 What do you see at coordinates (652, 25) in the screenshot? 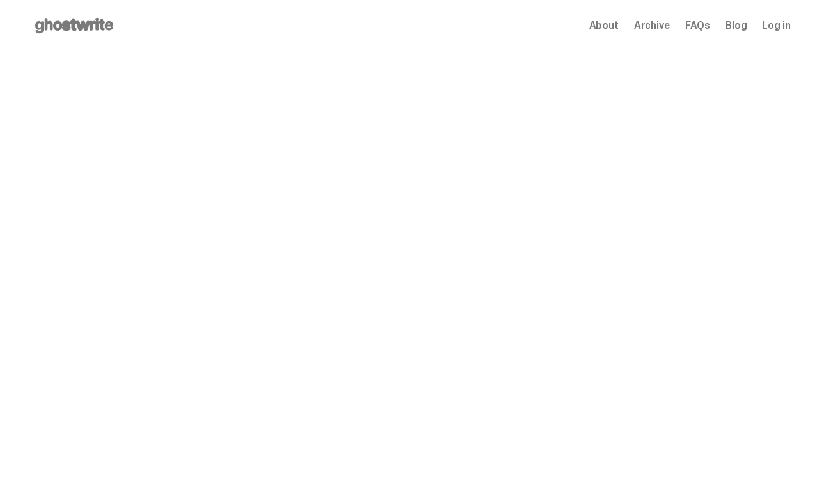
I see `span: Archive` at bounding box center [652, 25].